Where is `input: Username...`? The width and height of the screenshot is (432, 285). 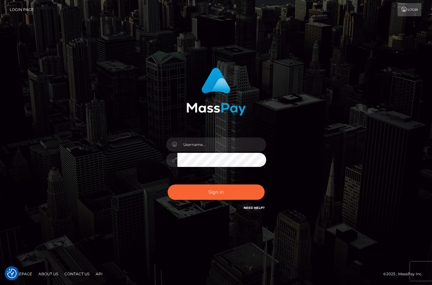
input: Username... is located at coordinates (222, 144).